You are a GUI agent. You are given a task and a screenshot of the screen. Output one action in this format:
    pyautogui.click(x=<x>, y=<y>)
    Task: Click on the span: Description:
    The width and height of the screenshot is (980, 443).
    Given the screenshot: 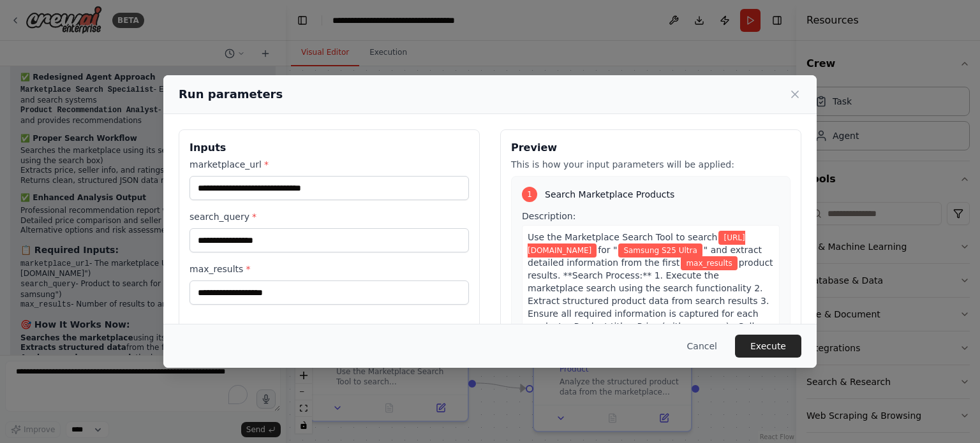 What is the action you would take?
    pyautogui.click(x=549, y=216)
    